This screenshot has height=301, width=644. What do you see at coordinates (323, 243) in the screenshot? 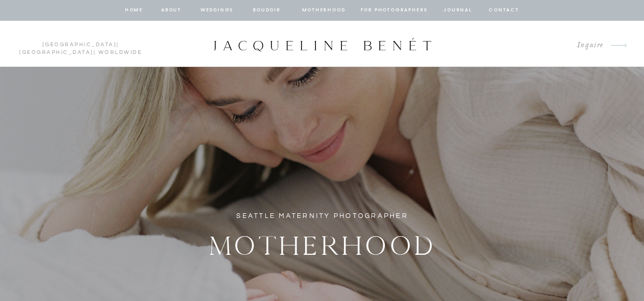
I see `h2: Motherhood` at bounding box center [323, 243].